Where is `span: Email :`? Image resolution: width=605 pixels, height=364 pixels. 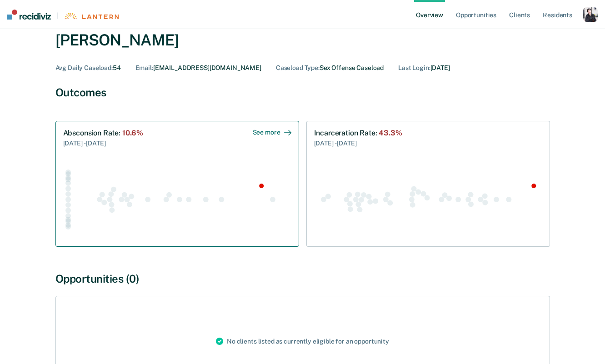 span: Email : is located at coordinates (144, 68).